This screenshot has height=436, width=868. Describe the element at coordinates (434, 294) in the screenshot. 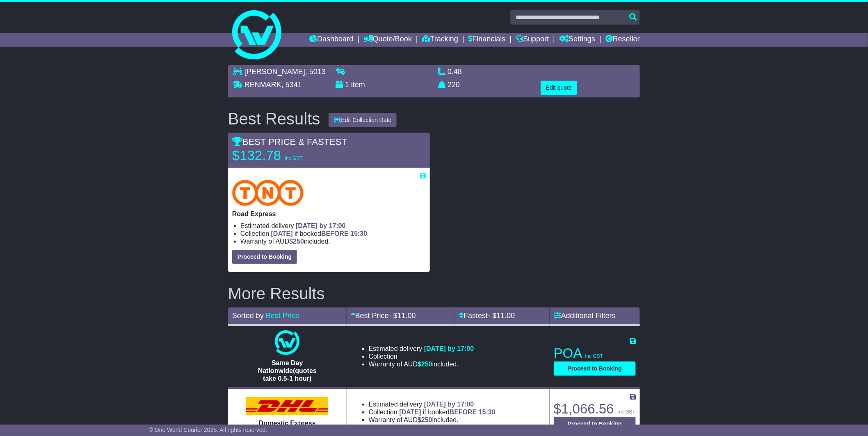

I see `h2: More Results` at that location.